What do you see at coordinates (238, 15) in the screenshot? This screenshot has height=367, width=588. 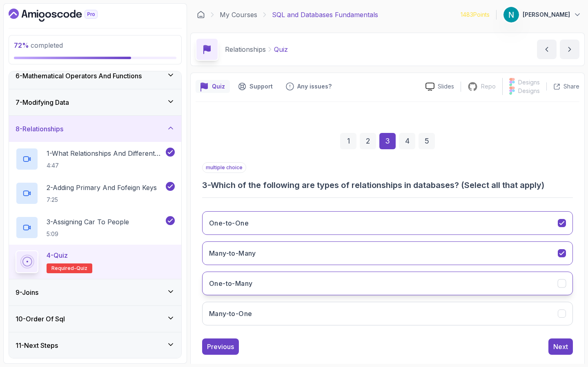 I see `a: My Courses` at bounding box center [238, 15].